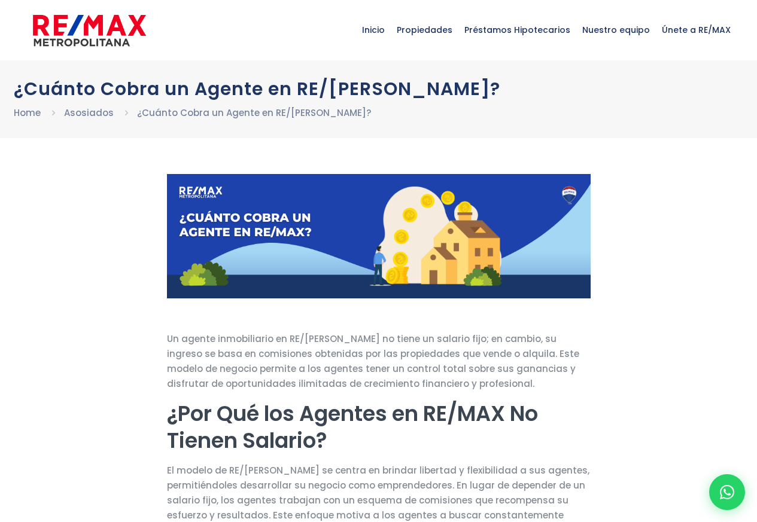 Image resolution: width=757 pixels, height=522 pixels. What do you see at coordinates (616, 30) in the screenshot?
I see `span: Nuestro equipo` at bounding box center [616, 30].